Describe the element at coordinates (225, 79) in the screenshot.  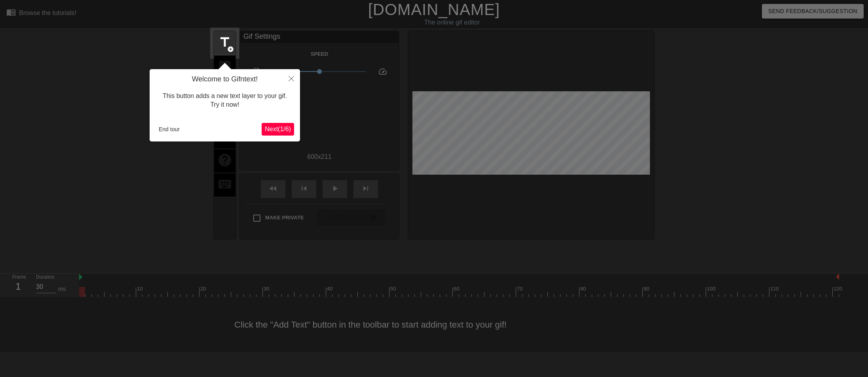
I see `h4: Welcome to Gifntext!` at that location.